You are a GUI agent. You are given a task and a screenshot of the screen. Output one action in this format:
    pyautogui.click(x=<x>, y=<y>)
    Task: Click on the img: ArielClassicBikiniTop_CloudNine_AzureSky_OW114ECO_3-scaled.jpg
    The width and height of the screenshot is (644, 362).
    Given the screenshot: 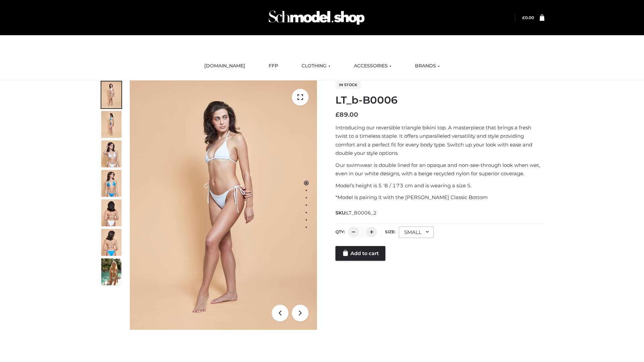 What is the action you would take?
    pyautogui.click(x=111, y=154)
    